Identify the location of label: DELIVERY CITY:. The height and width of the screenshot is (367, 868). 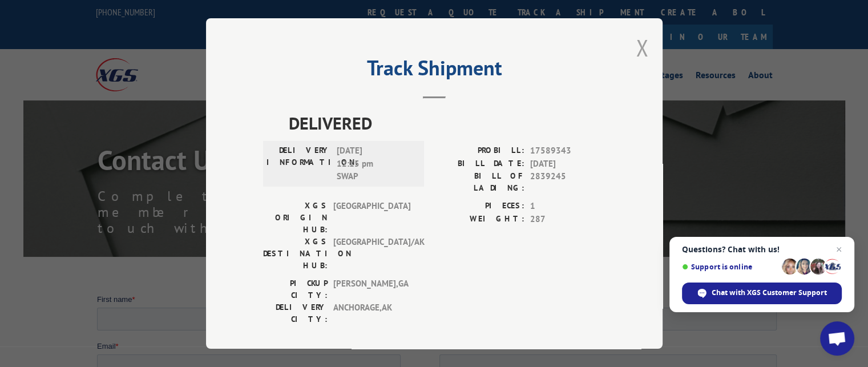
(295, 313).